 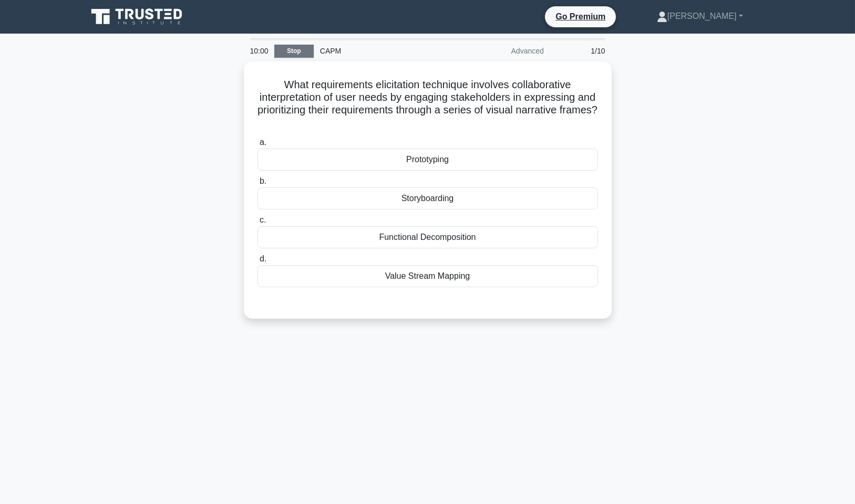 What do you see at coordinates (262, 258) in the screenshot?
I see `span: d.` at bounding box center [262, 258].